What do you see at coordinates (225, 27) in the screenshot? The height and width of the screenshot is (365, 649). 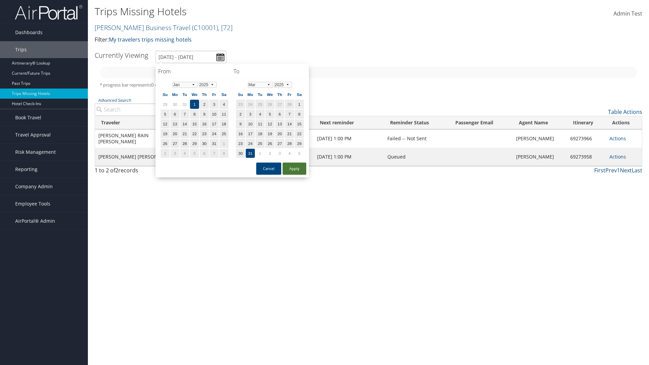 I see `span: , [ 72 ]` at bounding box center [225, 27].